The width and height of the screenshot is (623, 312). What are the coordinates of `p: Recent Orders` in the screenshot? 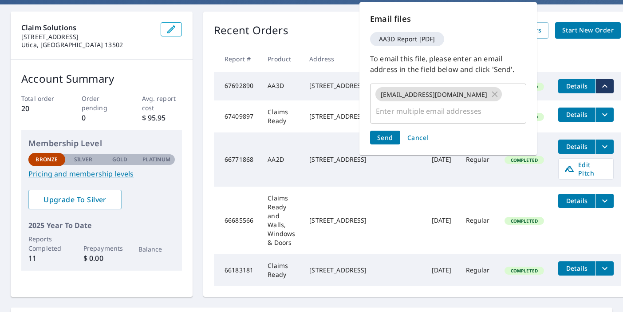 It's located at (251, 30).